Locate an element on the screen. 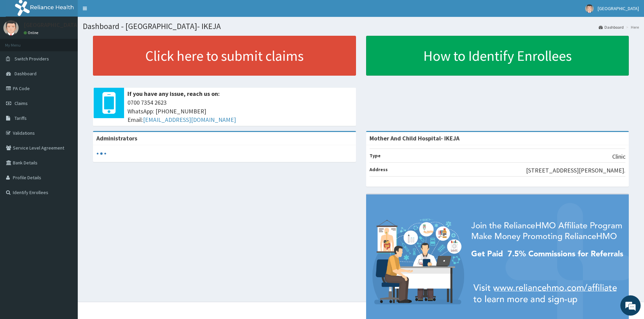 This screenshot has width=644, height=319. a: Click here to submit claims is located at coordinates (225, 56).